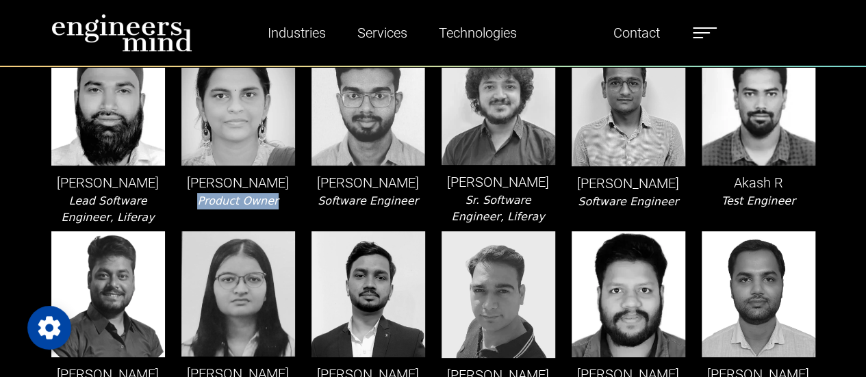 This screenshot has width=866, height=377. I want to click on a: Industries, so click(296, 33).